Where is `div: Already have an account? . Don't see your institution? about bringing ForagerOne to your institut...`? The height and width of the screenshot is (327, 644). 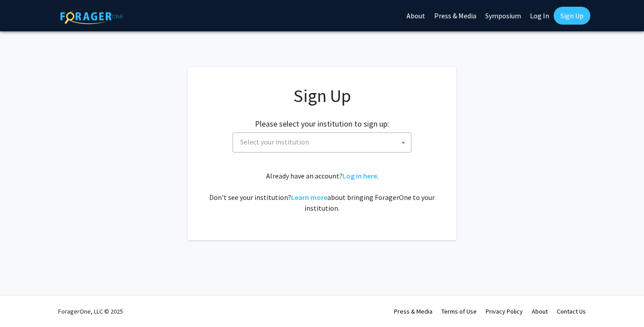
div: Already have an account? . Don't see your institution? about bringing ForagerOne to your institut... is located at coordinates (322, 192).